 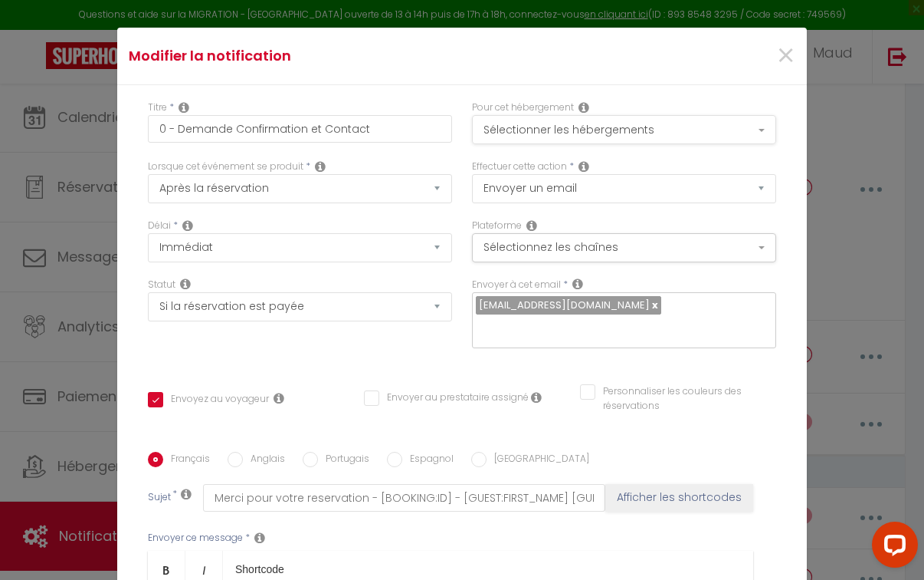 I want to click on i: Title, so click(x=184, y=108).